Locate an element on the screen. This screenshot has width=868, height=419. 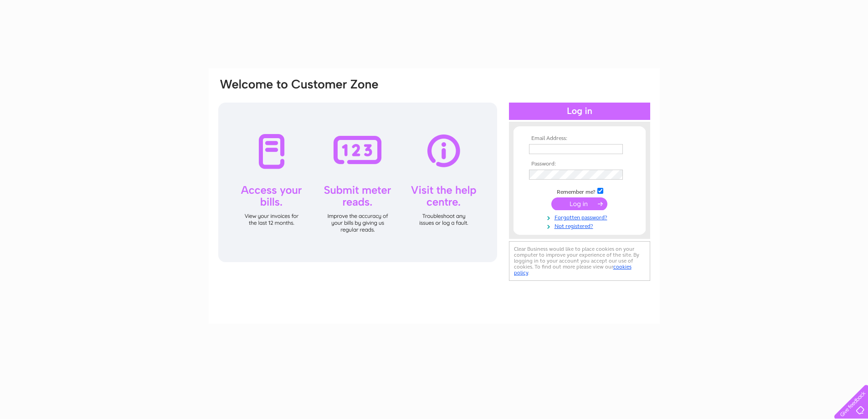
th: Password: is located at coordinates (579, 164).